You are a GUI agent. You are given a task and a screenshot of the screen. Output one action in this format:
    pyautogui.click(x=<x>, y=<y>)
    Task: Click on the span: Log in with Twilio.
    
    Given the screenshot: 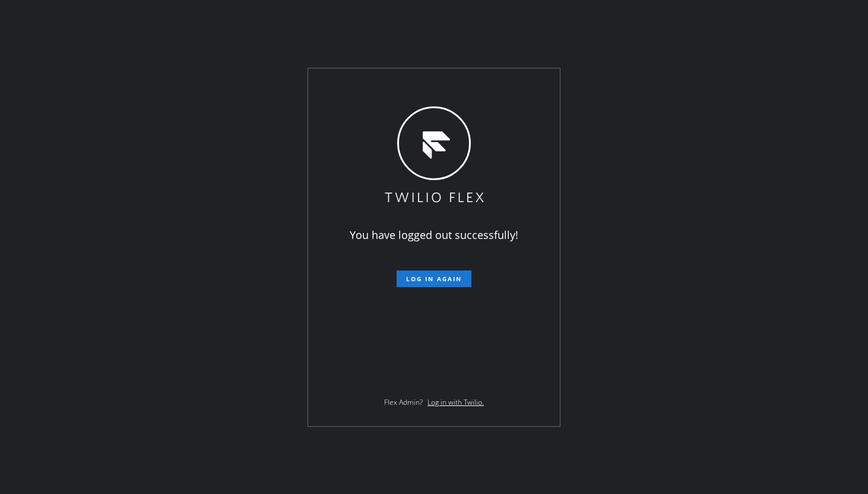 What is the action you would take?
    pyautogui.click(x=456, y=401)
    